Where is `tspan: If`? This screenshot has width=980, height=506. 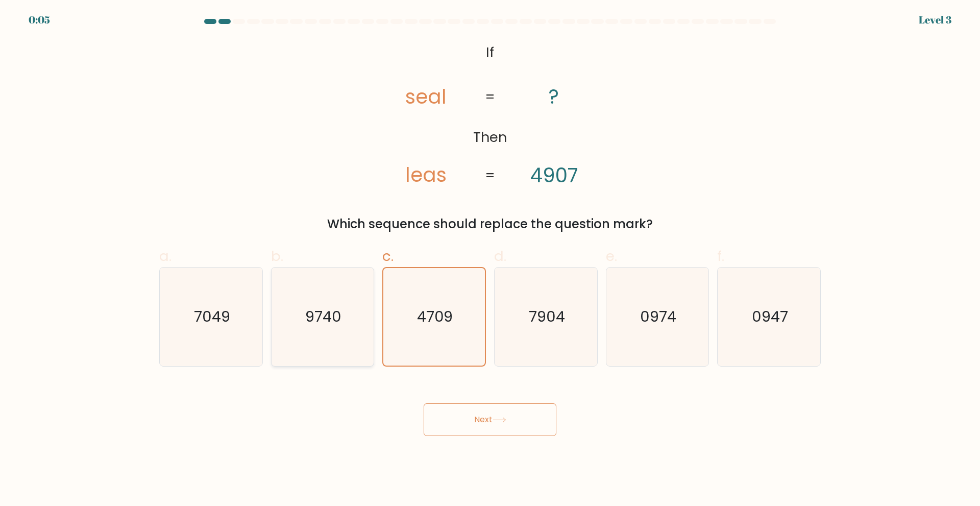
tspan: If is located at coordinates (490, 52).